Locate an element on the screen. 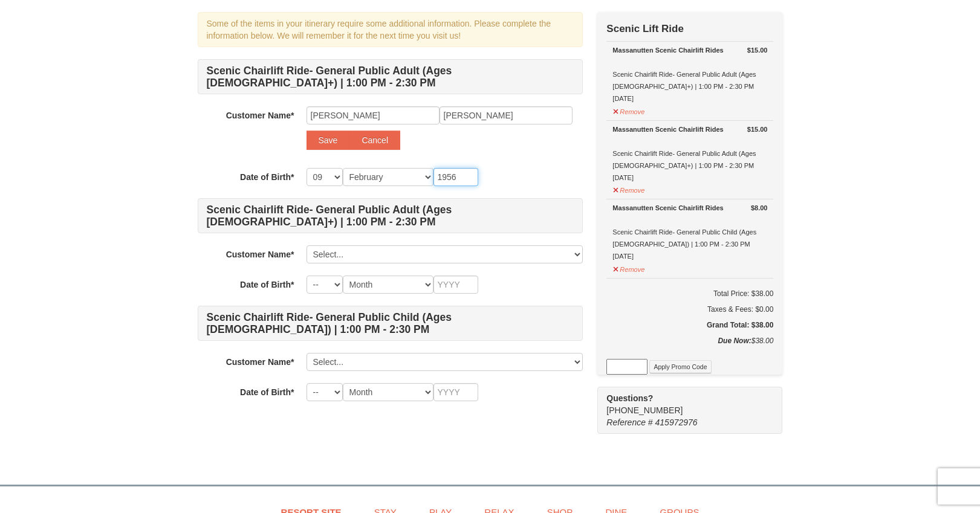  button: Save is located at coordinates (329, 140).